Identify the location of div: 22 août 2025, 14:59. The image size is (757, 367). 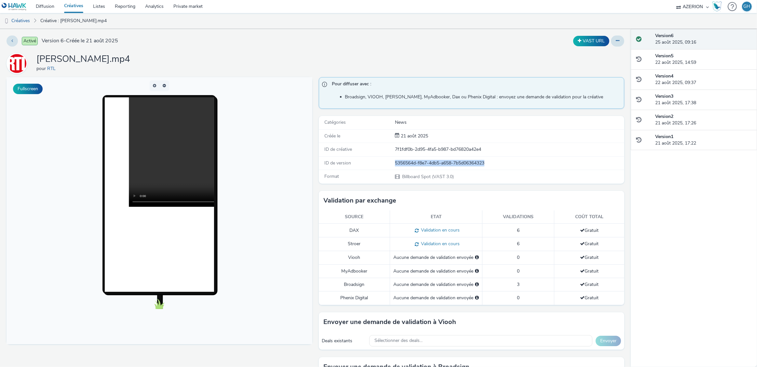
(703, 59).